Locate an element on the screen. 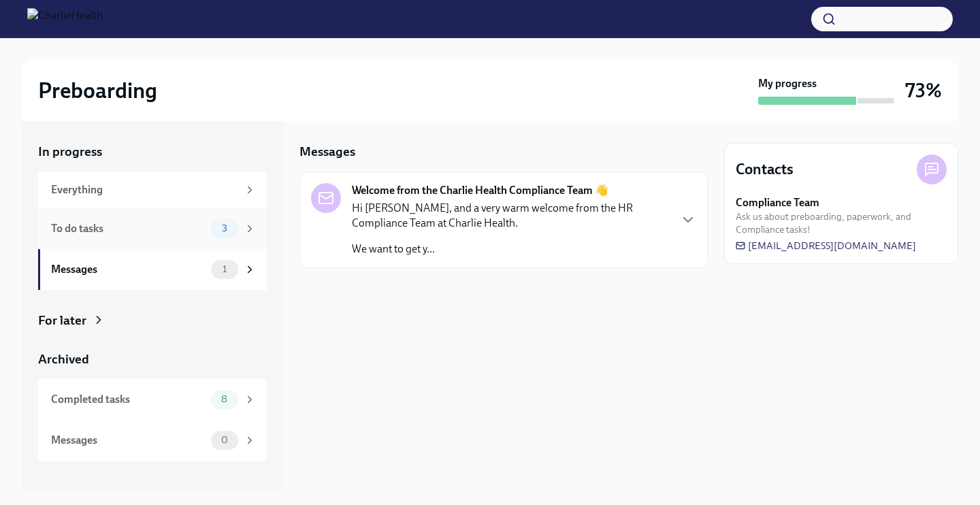 This screenshot has height=505, width=980. span: 8 is located at coordinates (224, 399).